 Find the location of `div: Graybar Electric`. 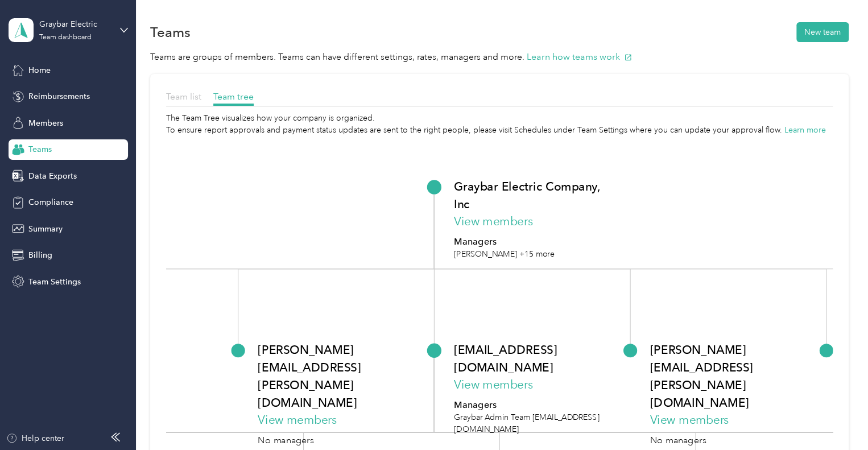

div: Graybar Electric is located at coordinates (75, 24).